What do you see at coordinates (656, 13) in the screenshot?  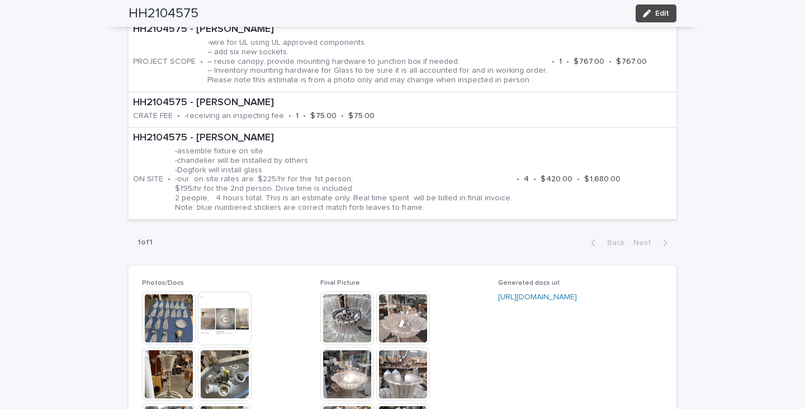 I see `button: Edit` at bounding box center [656, 13].